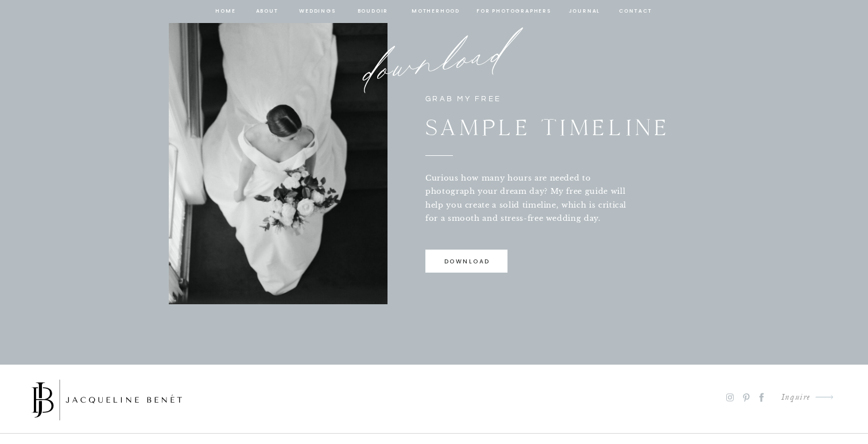 The width and height of the screenshot is (868, 444). Describe the element at coordinates (514, 11) in the screenshot. I see `a: for photographers` at that location.